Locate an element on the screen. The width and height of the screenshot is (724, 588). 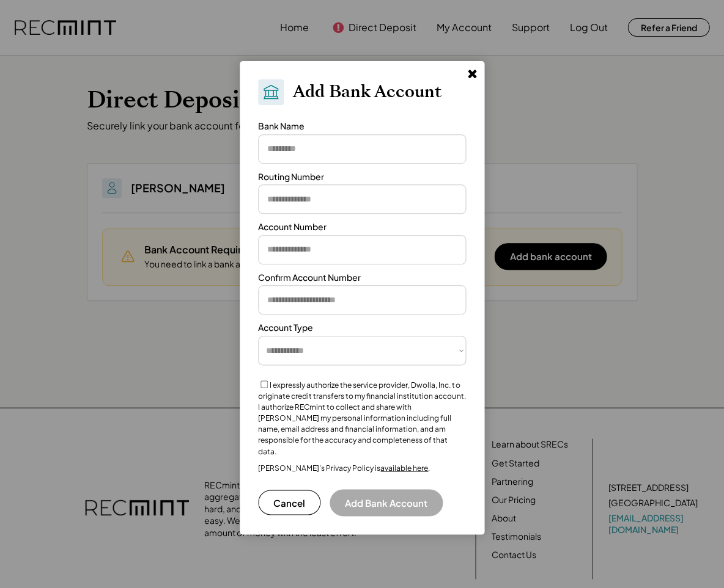
img: Bank.svg is located at coordinates (271, 93).